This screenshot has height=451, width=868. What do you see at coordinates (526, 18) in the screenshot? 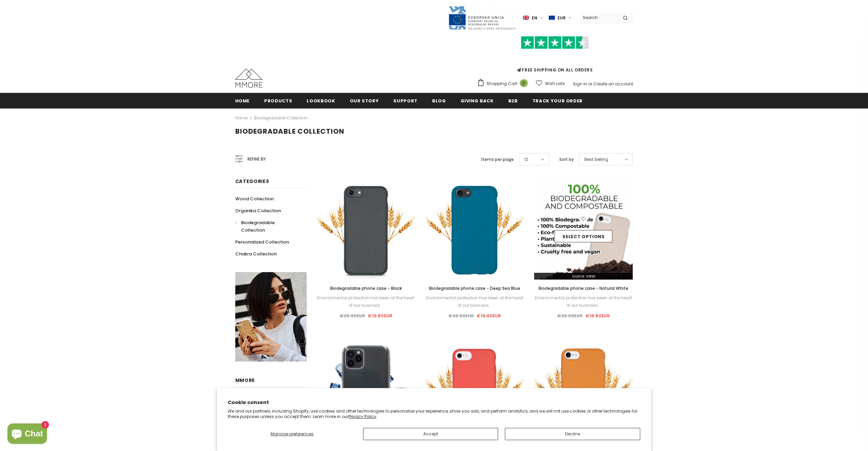
I see `img: i-lang-1.png` at bounding box center [526, 18].